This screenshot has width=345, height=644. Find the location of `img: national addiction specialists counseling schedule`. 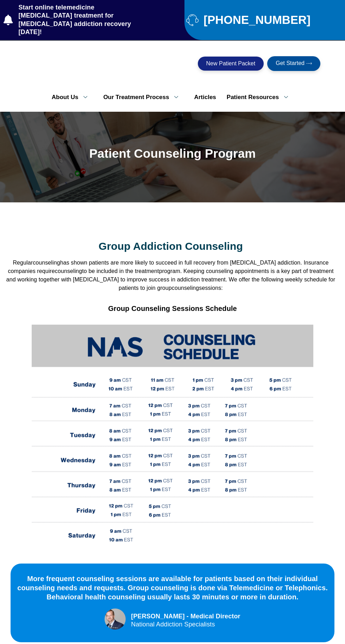

img: national addiction specialists counseling schedule is located at coordinates (172, 442).